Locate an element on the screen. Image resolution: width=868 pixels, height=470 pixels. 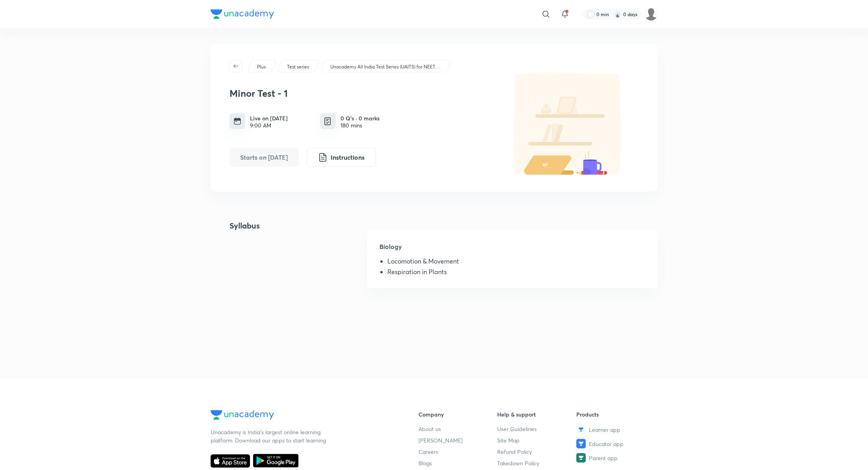
li: Locomotion & Movement is located at coordinates (516, 262).